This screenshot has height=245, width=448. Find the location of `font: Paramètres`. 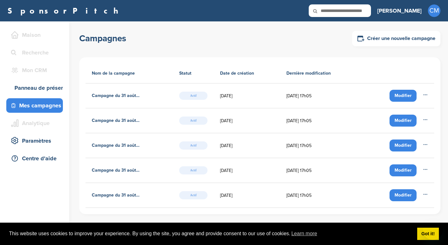

font: Paramètres is located at coordinates (37, 141).